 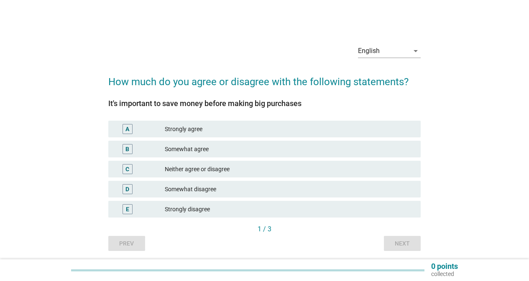 I want to click on div: It's important to save money before making big purchases, so click(x=264, y=103).